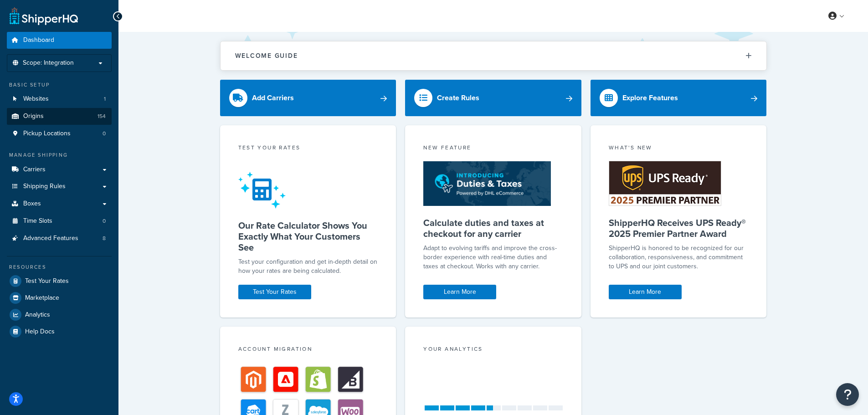 This screenshot has width=868, height=415. What do you see at coordinates (48, 63) in the screenshot?
I see `span: Scope: Integration` at bounding box center [48, 63].